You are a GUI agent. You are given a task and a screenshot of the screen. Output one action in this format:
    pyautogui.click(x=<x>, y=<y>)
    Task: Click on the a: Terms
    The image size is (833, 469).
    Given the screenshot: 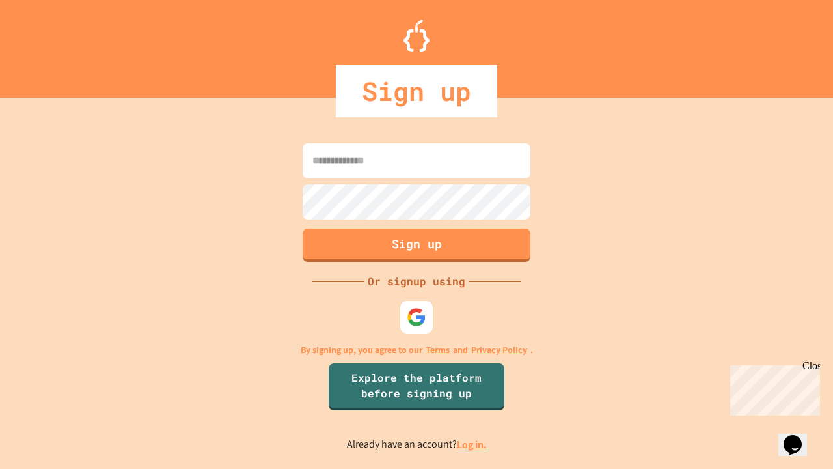 What is the action you would take?
    pyautogui.click(x=437, y=350)
    